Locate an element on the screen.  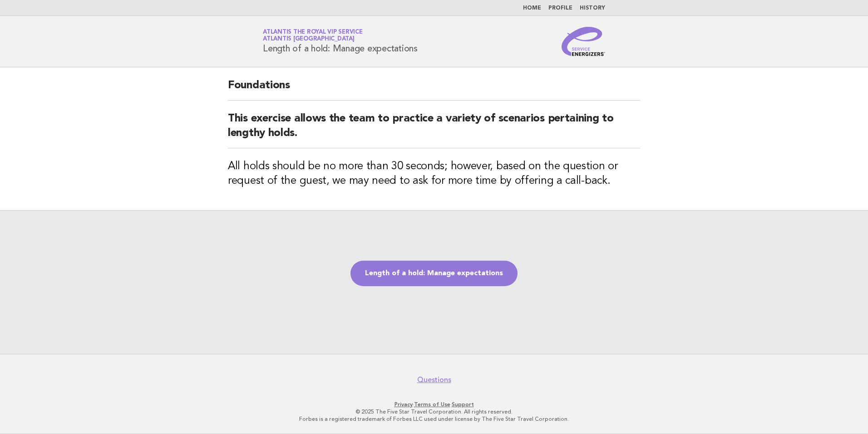
a: Profile is located at coordinates (560, 9).